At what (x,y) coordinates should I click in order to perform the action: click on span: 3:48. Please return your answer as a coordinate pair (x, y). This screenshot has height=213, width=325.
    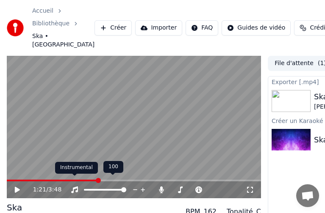
    Looking at the image, I should click on (55, 190).